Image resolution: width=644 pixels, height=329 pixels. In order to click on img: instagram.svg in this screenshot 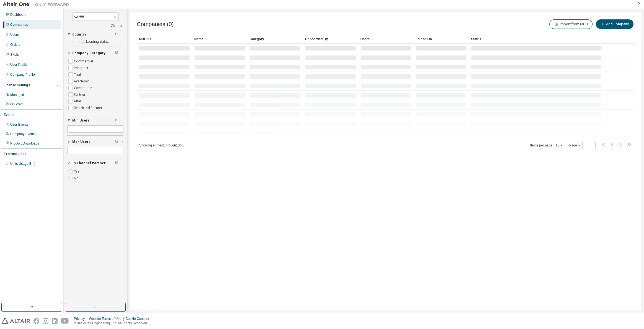, I will do `click(45, 320)`.